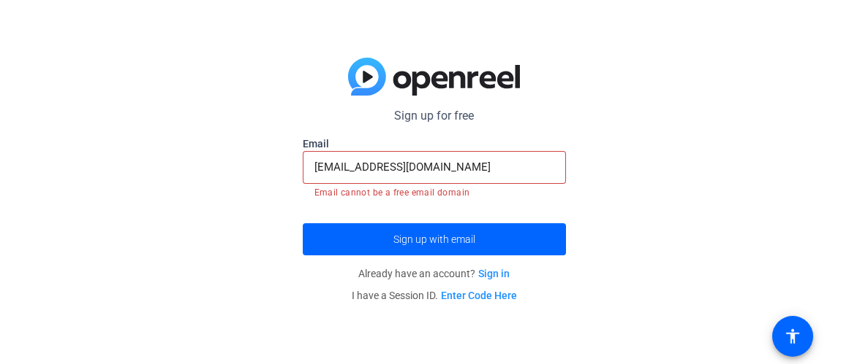 This screenshot has width=868, height=364. I want to click on a: Enter Code Here, so click(479, 295).